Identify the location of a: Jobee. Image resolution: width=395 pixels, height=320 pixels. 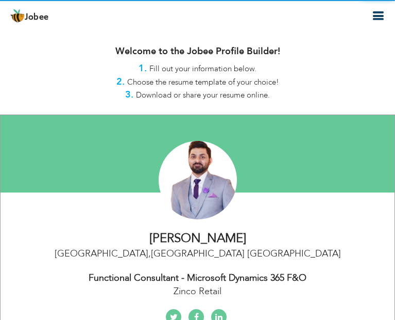
(29, 16).